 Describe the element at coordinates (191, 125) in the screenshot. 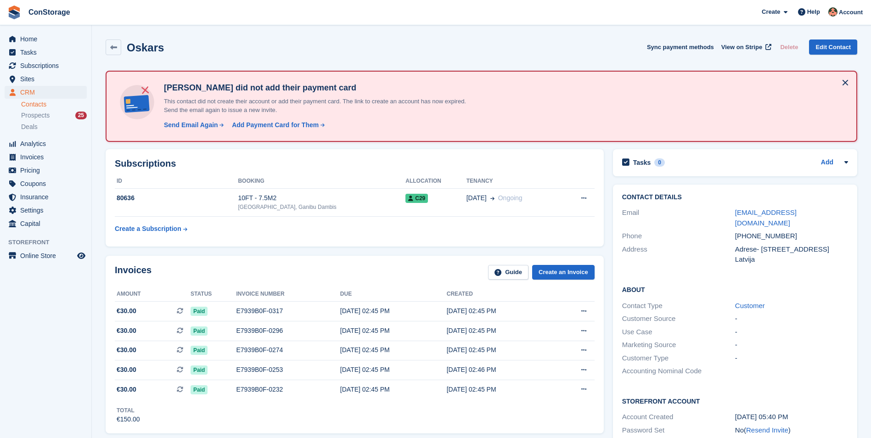

I see `div: Send Email Again` at that location.